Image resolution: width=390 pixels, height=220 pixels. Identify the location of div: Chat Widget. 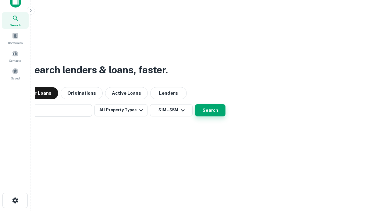
(375, 185).